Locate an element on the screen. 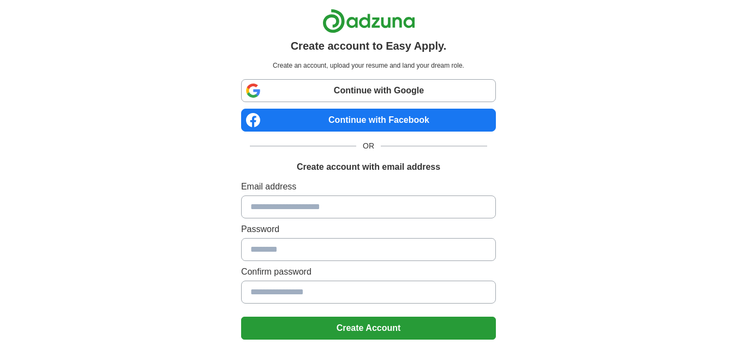 Image resolution: width=737 pixels, height=350 pixels. span: OR is located at coordinates (368, 146).